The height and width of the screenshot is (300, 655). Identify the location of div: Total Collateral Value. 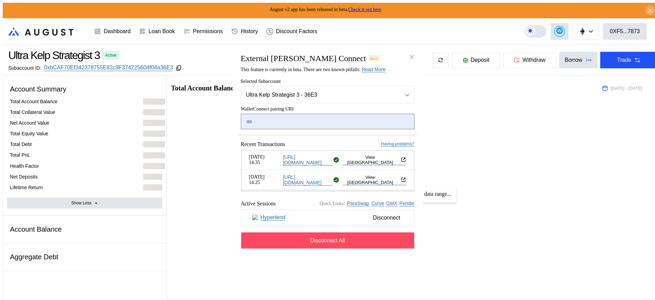
(32, 112).